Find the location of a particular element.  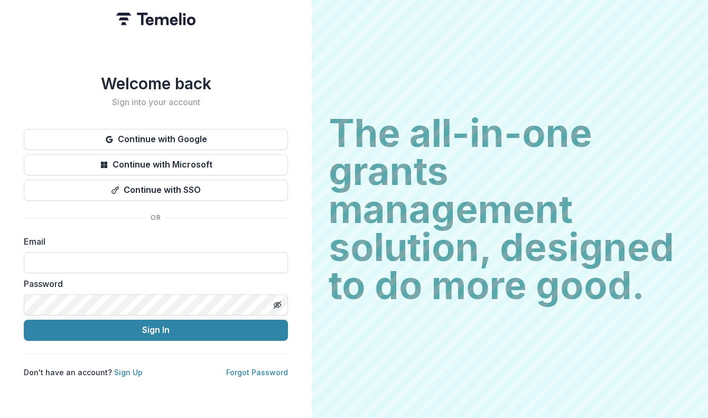

a: Forgot Password is located at coordinates (257, 372).